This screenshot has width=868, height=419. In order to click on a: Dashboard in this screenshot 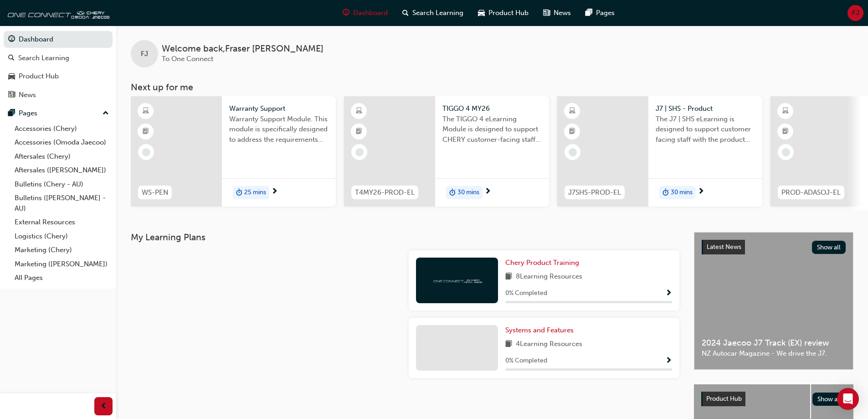, I will do `click(58, 39)`.